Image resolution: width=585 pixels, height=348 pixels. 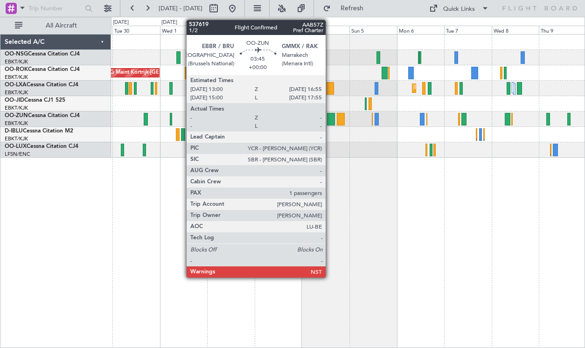 What do you see at coordinates (346, 8) in the screenshot?
I see `button: Refresh` at bounding box center [346, 8].